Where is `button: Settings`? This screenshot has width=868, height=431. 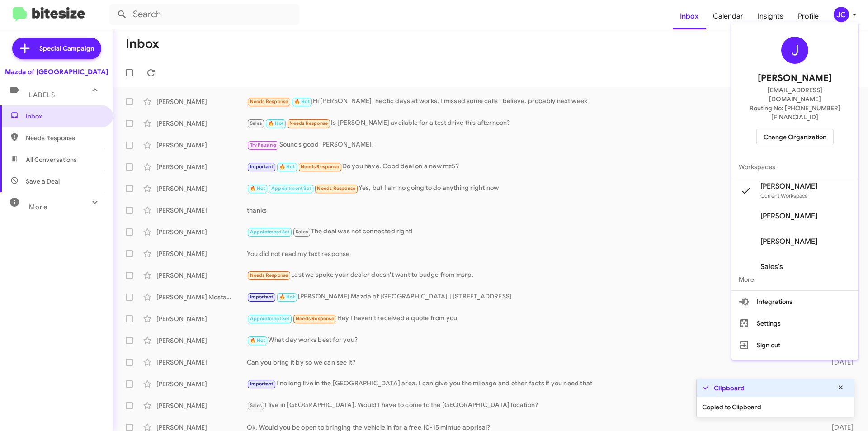 button: Settings is located at coordinates (795, 323).